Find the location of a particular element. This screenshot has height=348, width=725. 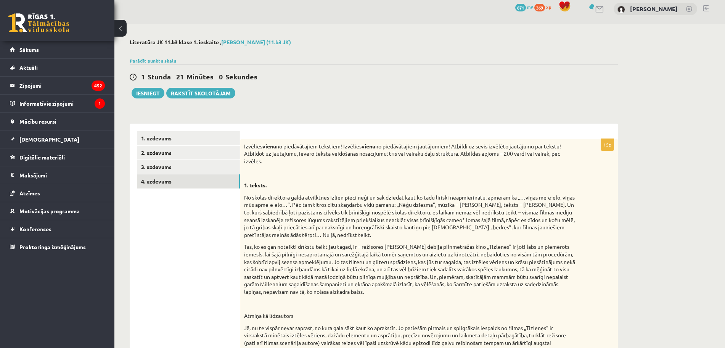

a: Maksājumi is located at coordinates (57, 175).